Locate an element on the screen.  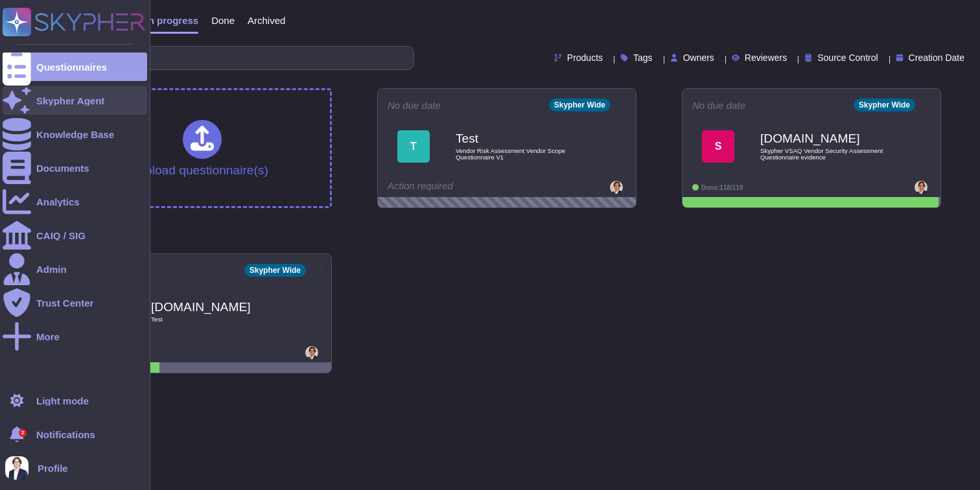
div: S is located at coordinates (718, 147).